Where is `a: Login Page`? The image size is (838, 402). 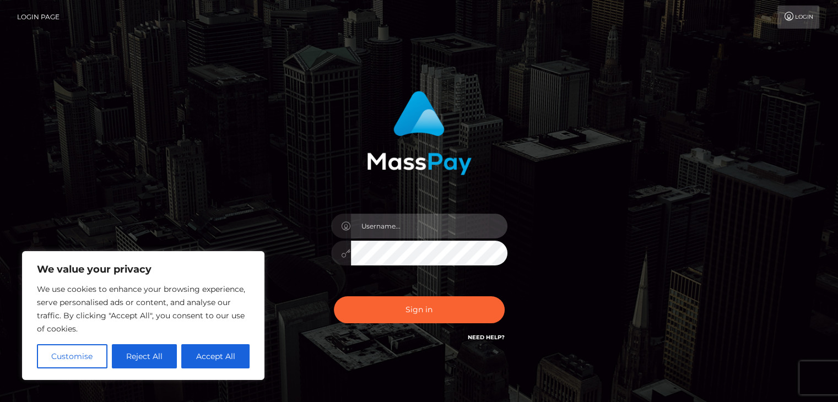 a: Login Page is located at coordinates (38, 17).